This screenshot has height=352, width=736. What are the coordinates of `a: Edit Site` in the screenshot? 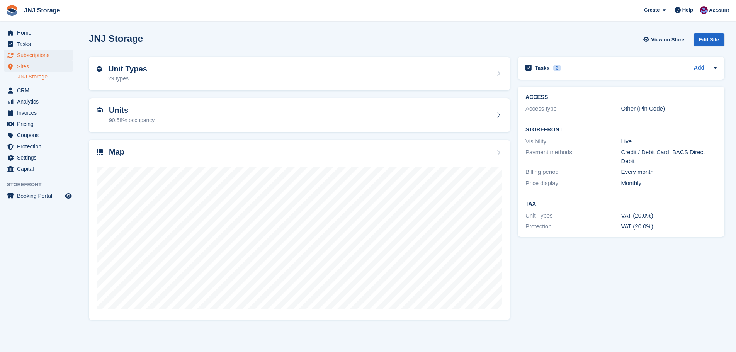 It's located at (709, 41).